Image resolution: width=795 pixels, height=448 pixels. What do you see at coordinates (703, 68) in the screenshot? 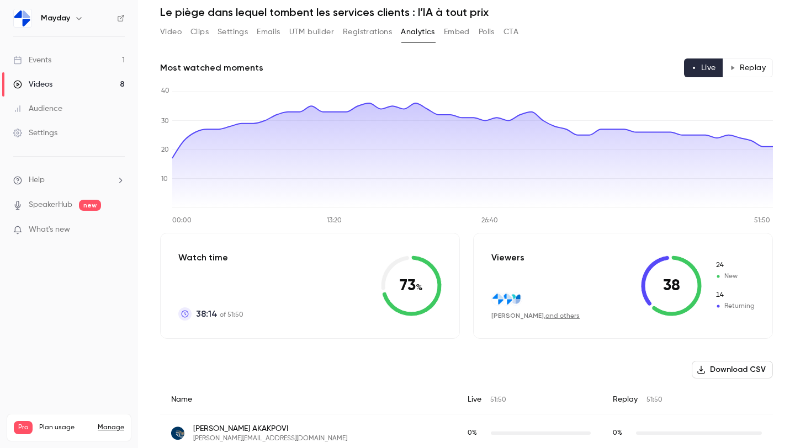
I see `button: Live` at bounding box center [703, 68].